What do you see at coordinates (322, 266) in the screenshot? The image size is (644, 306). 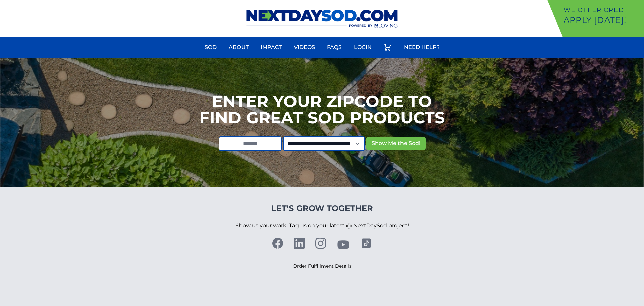 I see `a: Order Fulfillment Details` at bounding box center [322, 266].